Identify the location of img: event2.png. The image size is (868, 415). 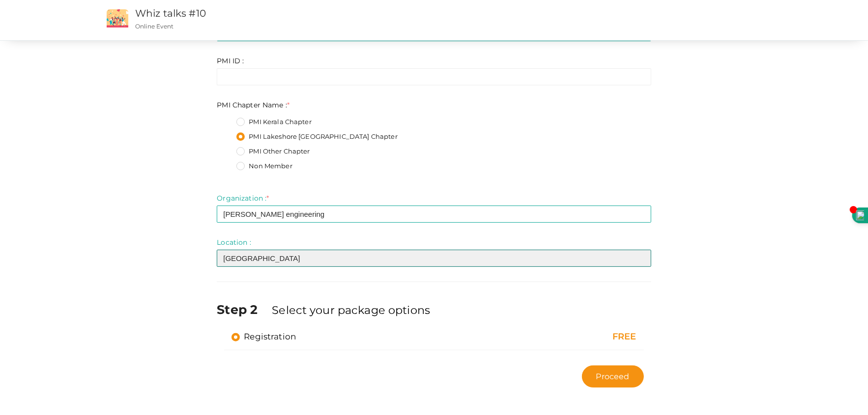
(117, 19).